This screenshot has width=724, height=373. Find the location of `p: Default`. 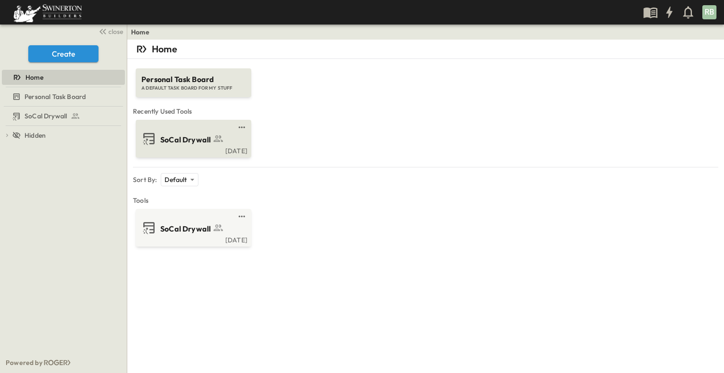

p: Default is located at coordinates (175, 180).